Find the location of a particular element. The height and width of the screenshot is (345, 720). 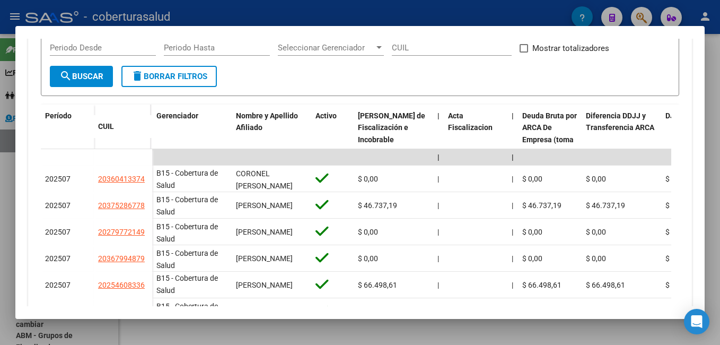

span: 20279772149 is located at coordinates (121, 232).